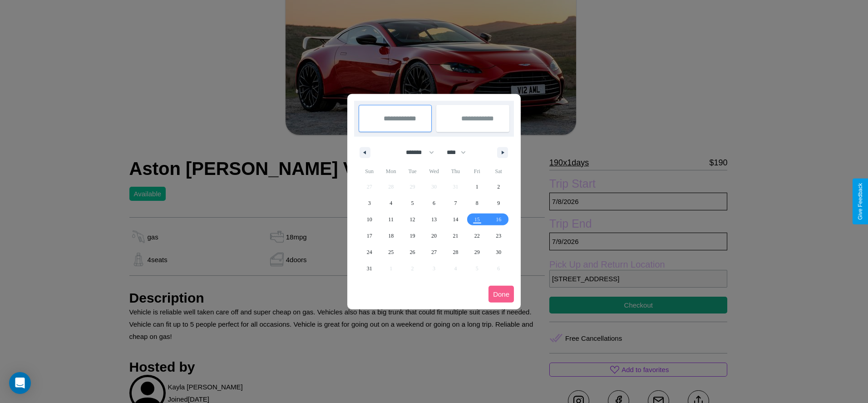  What do you see at coordinates (390, 172) in the screenshot?
I see `span: Mon` at bounding box center [390, 172].